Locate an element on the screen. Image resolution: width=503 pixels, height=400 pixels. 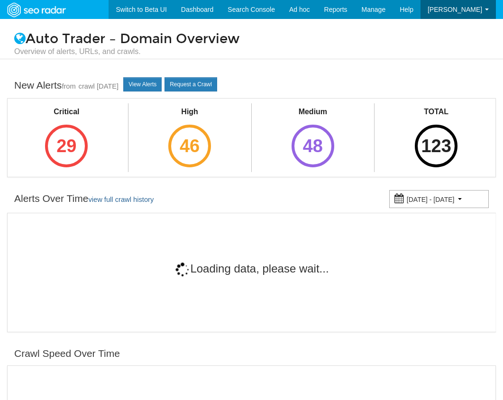
small: Overview of alerts, URLs, and crawls. is located at coordinates (251, 52).